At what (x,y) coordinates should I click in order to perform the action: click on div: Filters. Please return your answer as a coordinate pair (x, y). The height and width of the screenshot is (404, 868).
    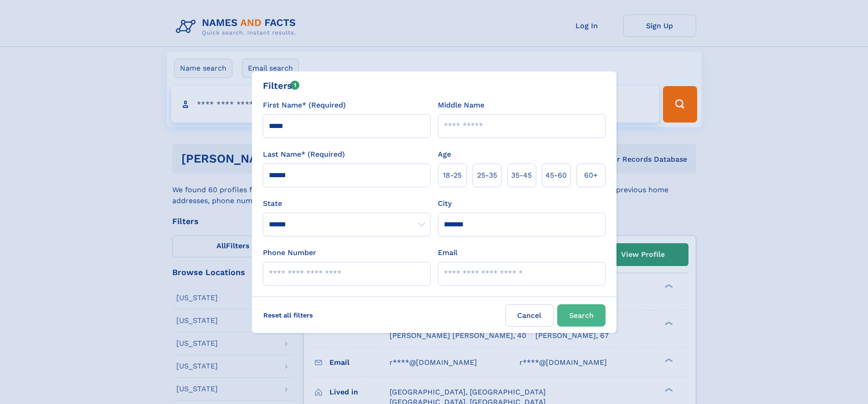
    Looking at the image, I should click on (281, 86).